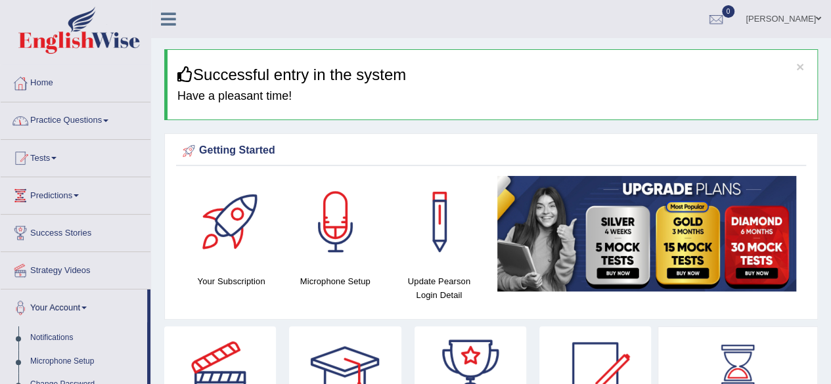 The image size is (831, 384). What do you see at coordinates (85, 338) in the screenshot?
I see `a: Notifications` at bounding box center [85, 338].